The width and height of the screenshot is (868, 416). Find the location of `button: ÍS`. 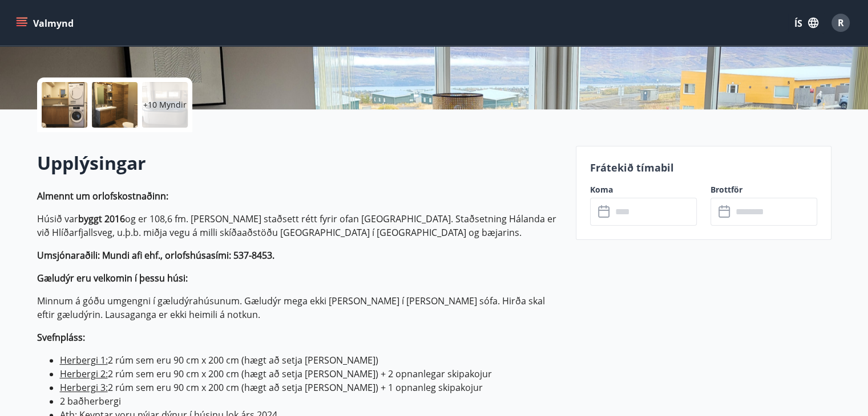

button: ÍS is located at coordinates (806, 23).